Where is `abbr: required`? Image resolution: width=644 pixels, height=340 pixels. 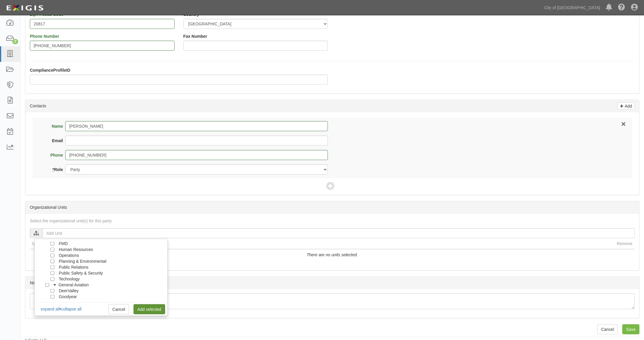 abbr: required is located at coordinates (54, 170).